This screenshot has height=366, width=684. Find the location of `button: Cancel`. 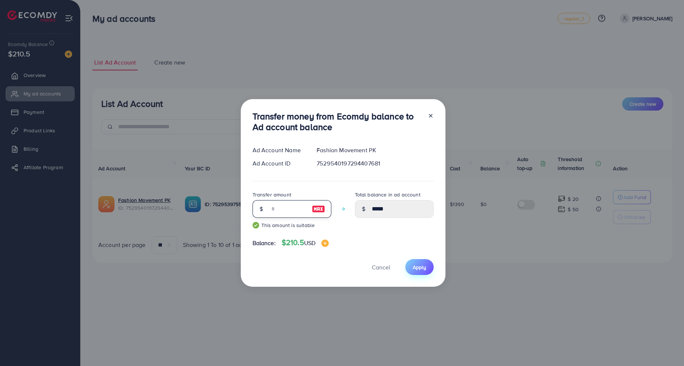

button: Cancel is located at coordinates (381, 267).